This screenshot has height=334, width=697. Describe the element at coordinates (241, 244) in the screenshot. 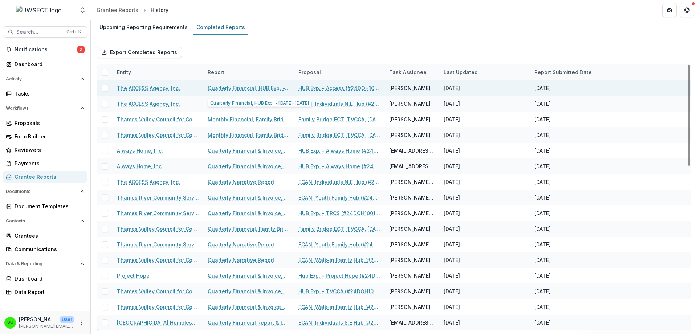

I see `a: Quarterly Narrative Report` at that location.